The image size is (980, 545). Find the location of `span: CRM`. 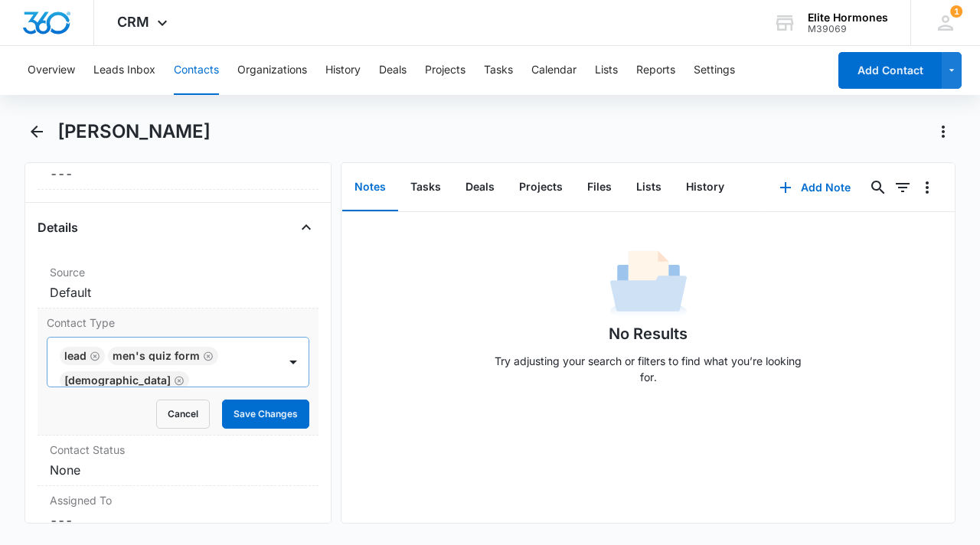

span: CRM is located at coordinates (133, 21).